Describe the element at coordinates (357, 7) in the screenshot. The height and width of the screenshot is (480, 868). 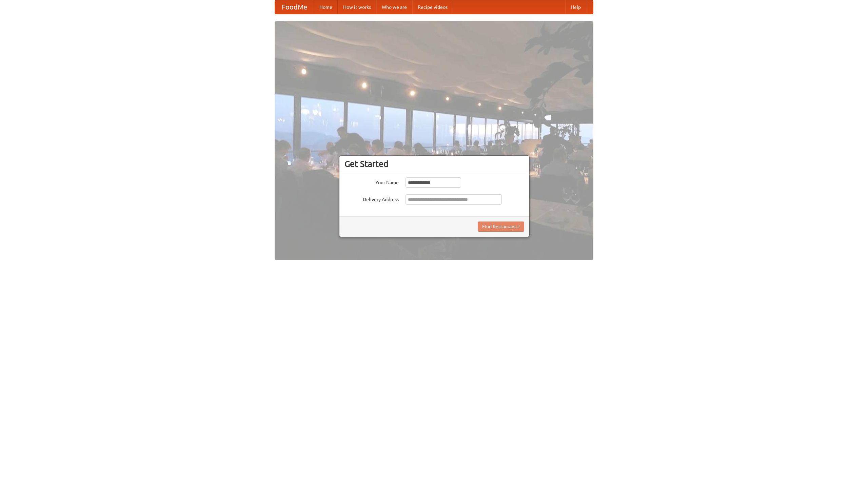
I see `a: How it works` at that location.